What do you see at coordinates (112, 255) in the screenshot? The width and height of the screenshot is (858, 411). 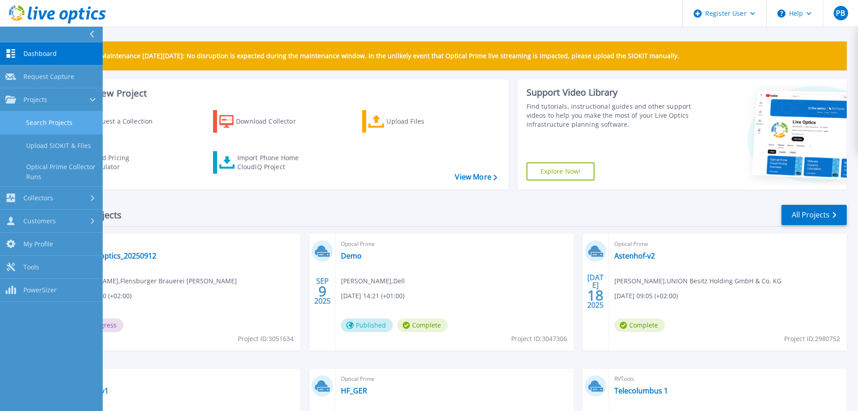 I see `a: Flens_liveoptics_20250912` at bounding box center [112, 255].